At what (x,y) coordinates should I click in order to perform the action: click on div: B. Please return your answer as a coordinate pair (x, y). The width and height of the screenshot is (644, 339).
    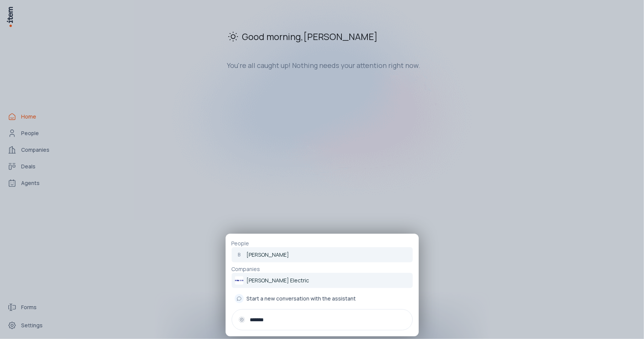
    Looking at the image, I should click on (239, 255).